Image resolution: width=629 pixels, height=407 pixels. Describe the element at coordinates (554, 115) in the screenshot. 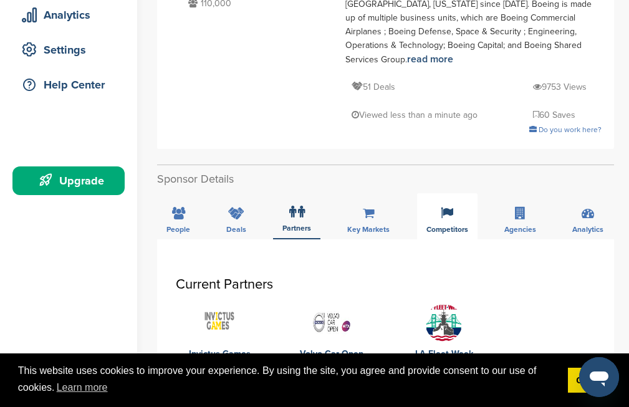

I see `p: 60 Saves` at that location.